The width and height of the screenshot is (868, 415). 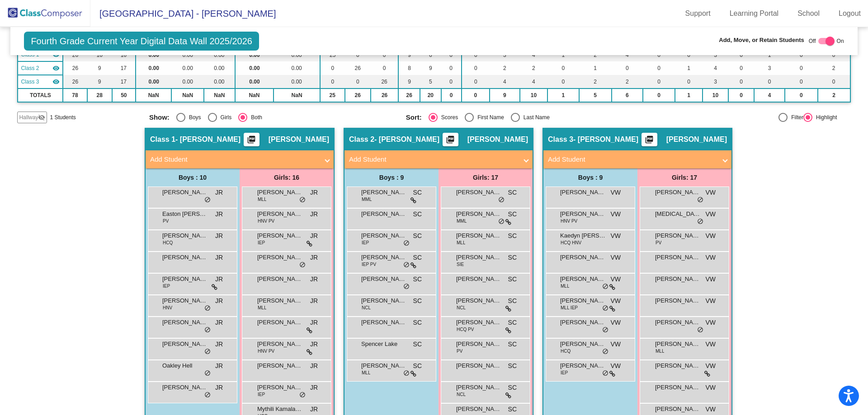 What do you see at coordinates (261, 243) in the screenshot?
I see `span: IEP` at bounding box center [261, 243].